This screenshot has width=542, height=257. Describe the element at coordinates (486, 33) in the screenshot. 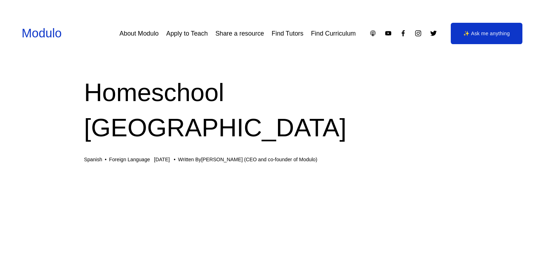

I see `a: ✨ Ask me anything` at that location.